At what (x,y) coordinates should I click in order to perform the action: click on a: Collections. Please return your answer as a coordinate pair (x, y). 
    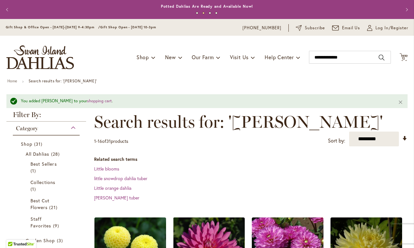
    Looking at the image, I should click on (47, 185).